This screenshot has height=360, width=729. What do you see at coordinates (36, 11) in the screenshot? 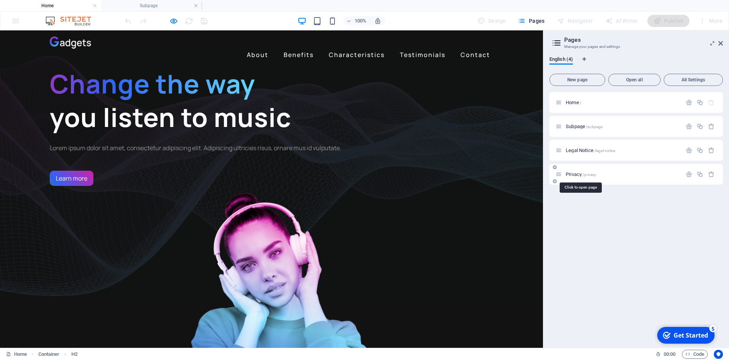
I see `div: Get Started` at bounding box center [36, 11].